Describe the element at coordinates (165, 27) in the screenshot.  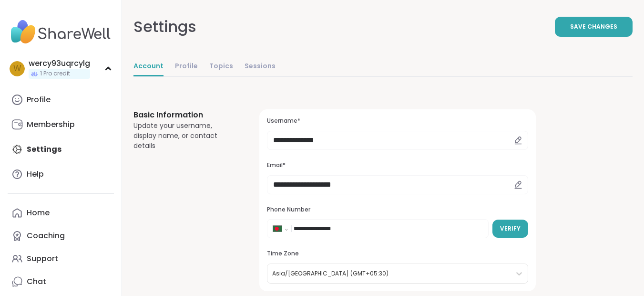
I see `div: Settings` at that location.